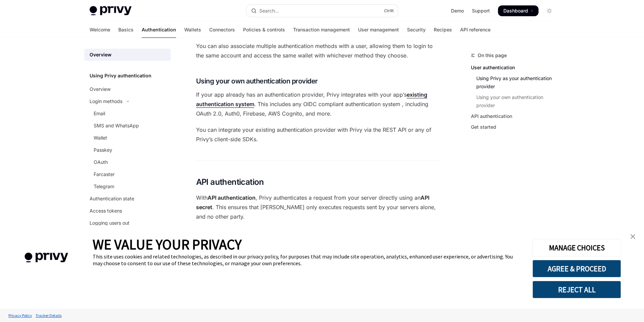 The height and width of the screenshot is (322, 644). What do you see at coordinates (492, 55) in the screenshot?
I see `span: On this page` at bounding box center [492, 55].